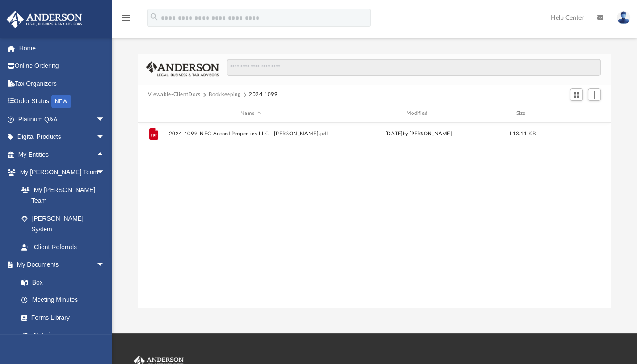  Describe the element at coordinates (126, 20) in the screenshot. I see `a: menu` at that location.